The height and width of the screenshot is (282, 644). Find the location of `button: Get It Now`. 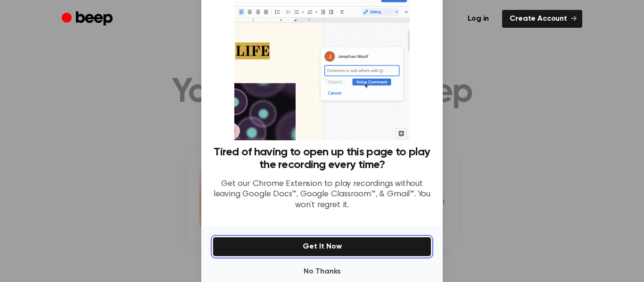

button: Get It Now is located at coordinates (322, 247).